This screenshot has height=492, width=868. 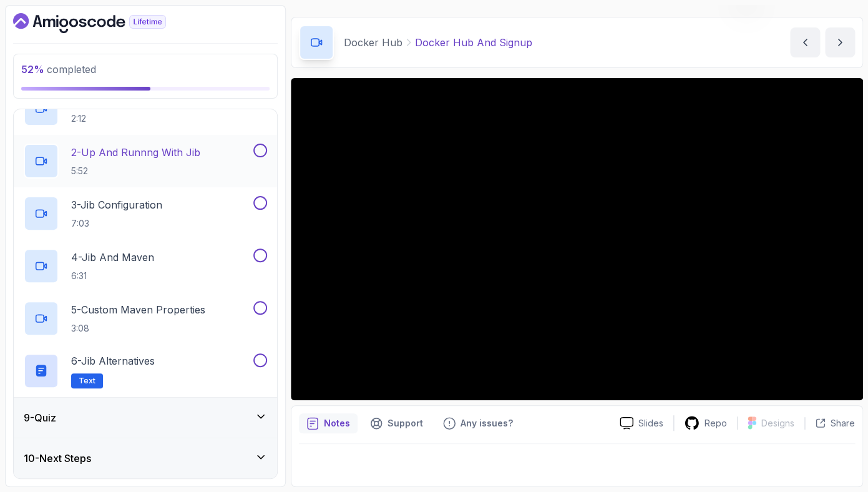 What do you see at coordinates (113, 361) in the screenshot?
I see `p: 6 - Jib Alternatives` at bounding box center [113, 361].